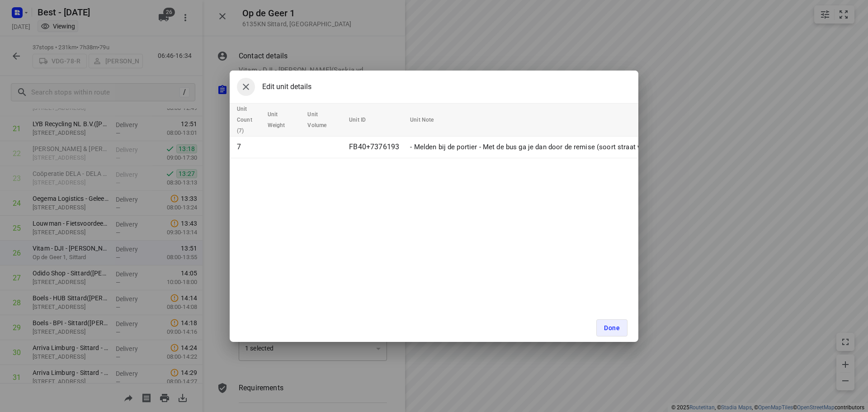 The width and height of the screenshot is (868, 412). I want to click on td: 7, so click(247, 147).